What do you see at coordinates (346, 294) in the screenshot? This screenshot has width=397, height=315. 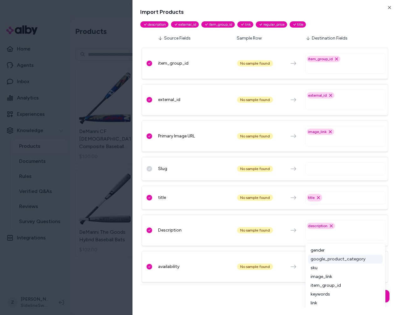 I see `div: keywords` at bounding box center [346, 294].